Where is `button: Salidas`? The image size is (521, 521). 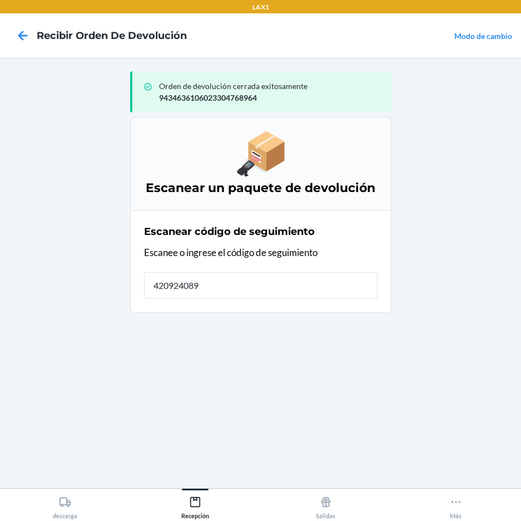
button: Salidas is located at coordinates (326, 503).